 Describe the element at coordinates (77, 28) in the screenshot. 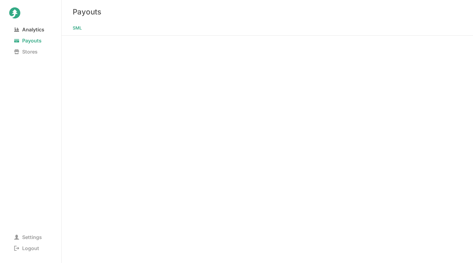

I see `span: SML` at that location.